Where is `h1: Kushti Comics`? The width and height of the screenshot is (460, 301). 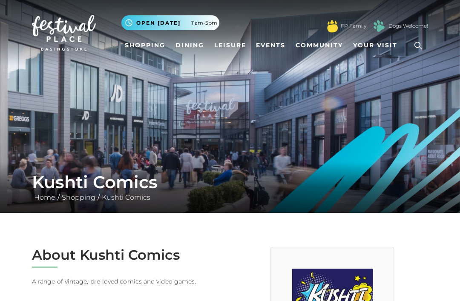 h1: Kushti Comics is located at coordinates (230, 182).